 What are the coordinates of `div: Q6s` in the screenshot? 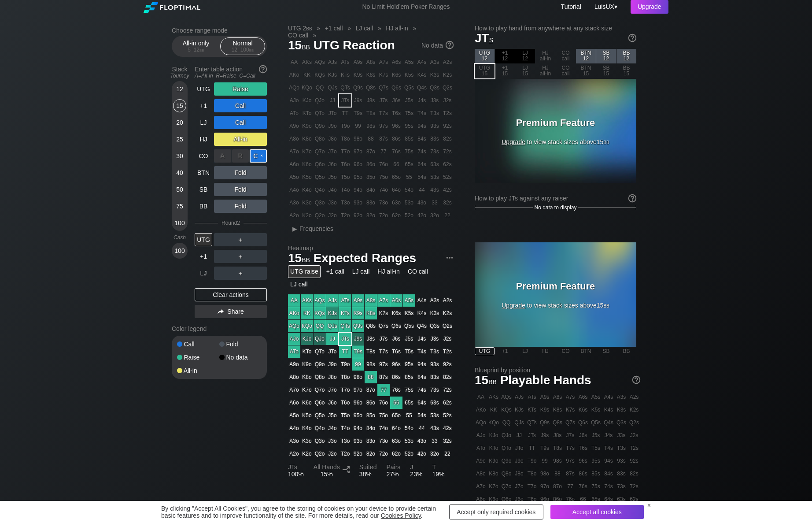 It's located at (397, 88).